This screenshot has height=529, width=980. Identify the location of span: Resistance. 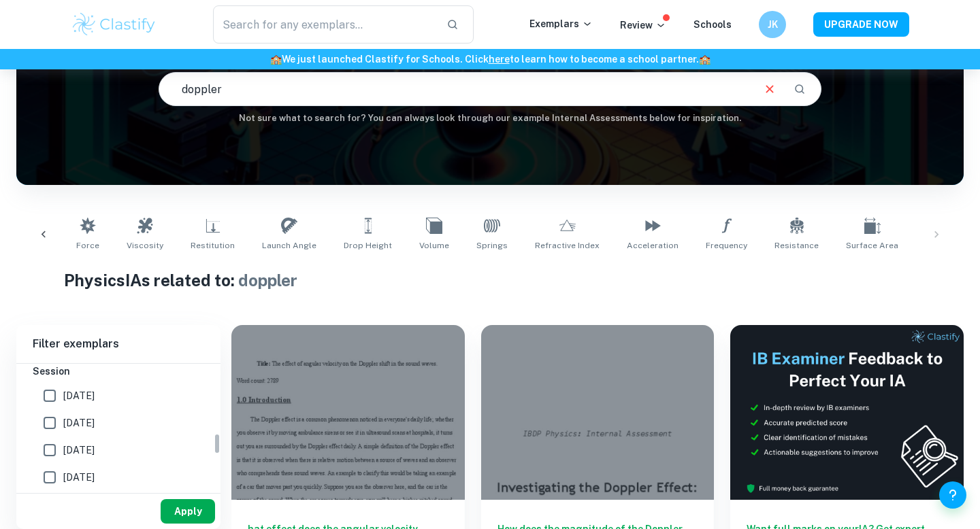
(796, 245).